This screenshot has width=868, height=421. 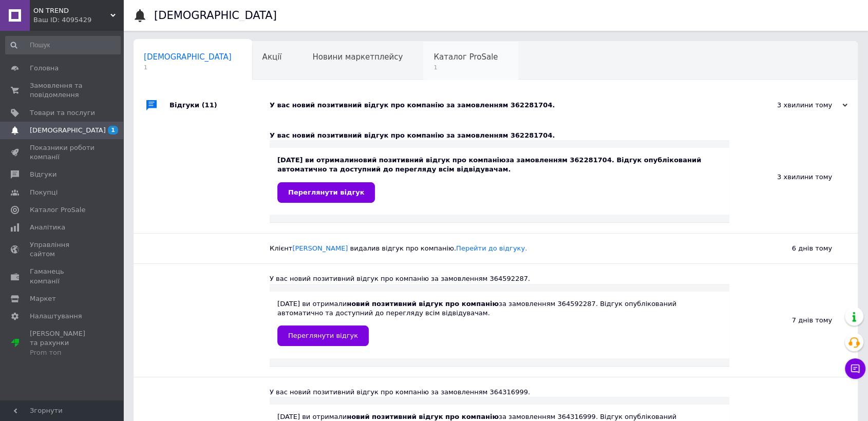 What do you see at coordinates (43, 174) in the screenshot?
I see `span: Відгуки` at bounding box center [43, 174].